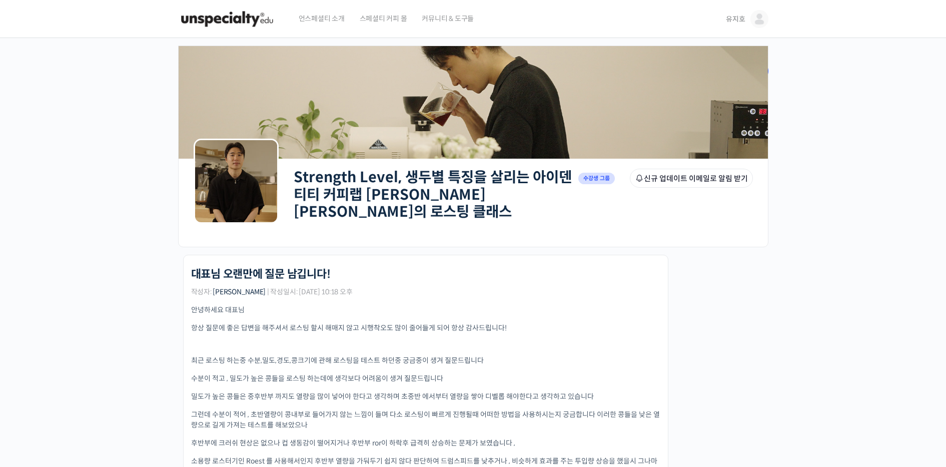  What do you see at coordinates (735, 19) in the screenshot?
I see `span: 유지호` at bounding box center [735, 19].